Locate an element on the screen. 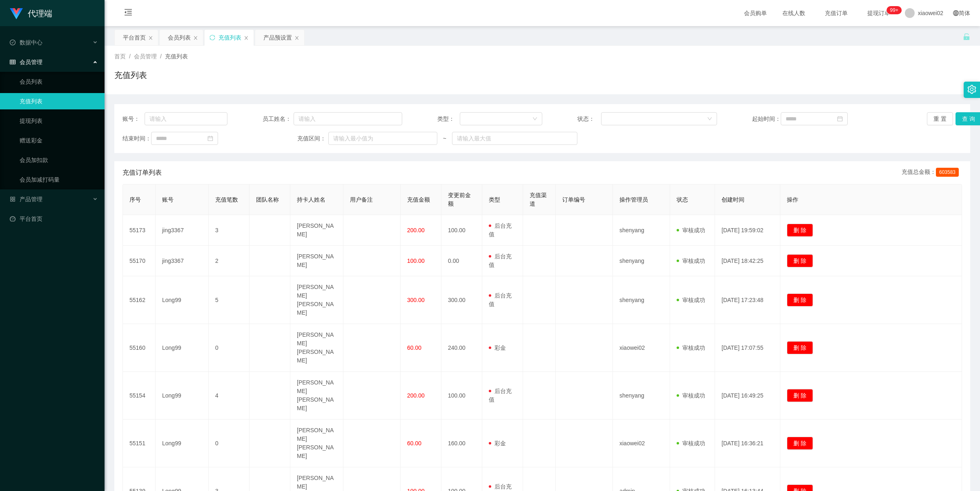 This screenshot has width=980, height=491. span: 充值区间： is located at coordinates (313, 139).